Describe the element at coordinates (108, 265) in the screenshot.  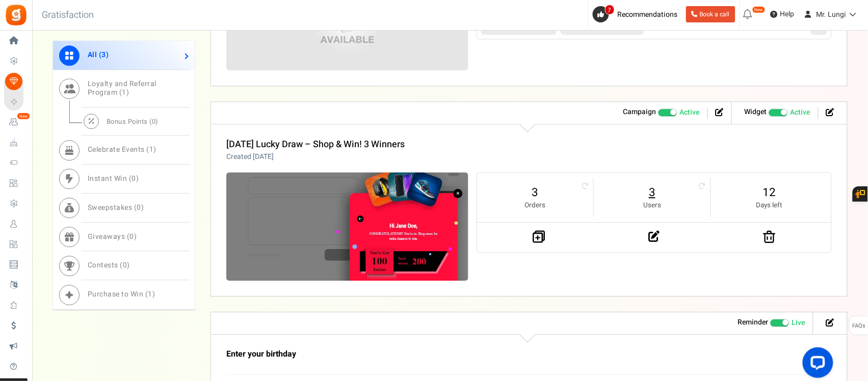
I see `span: Contests ( )` at that location.